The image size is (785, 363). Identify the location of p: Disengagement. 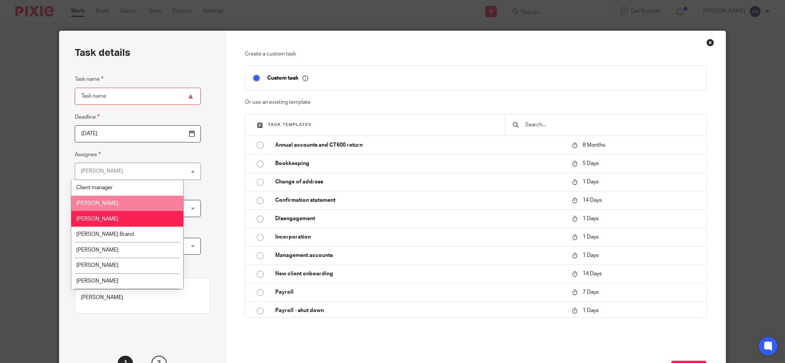
(419, 219).